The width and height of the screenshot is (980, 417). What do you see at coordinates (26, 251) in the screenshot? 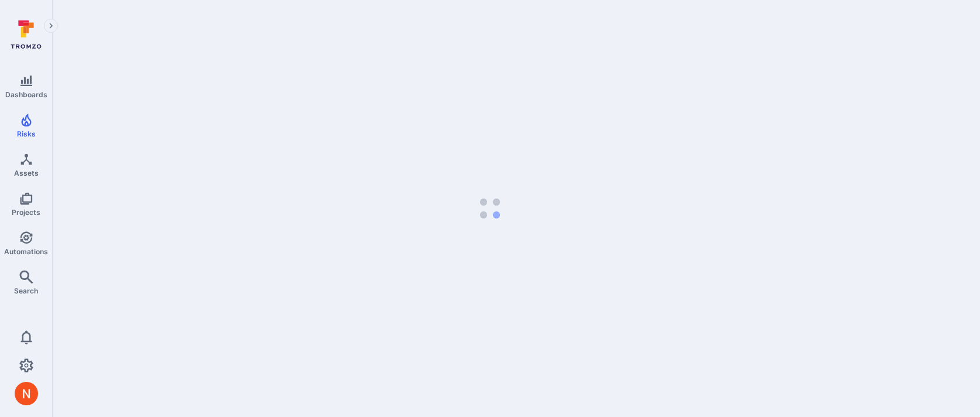
I see `span: Automations` at bounding box center [26, 251].